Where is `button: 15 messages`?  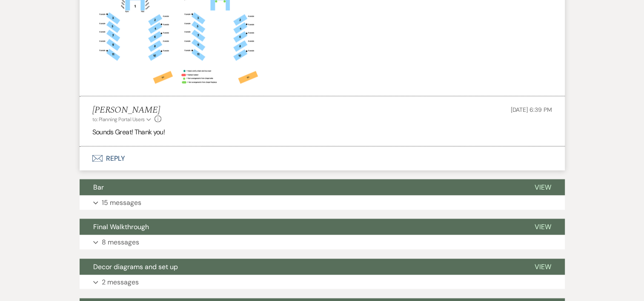
button: 15 messages is located at coordinates (322, 203).